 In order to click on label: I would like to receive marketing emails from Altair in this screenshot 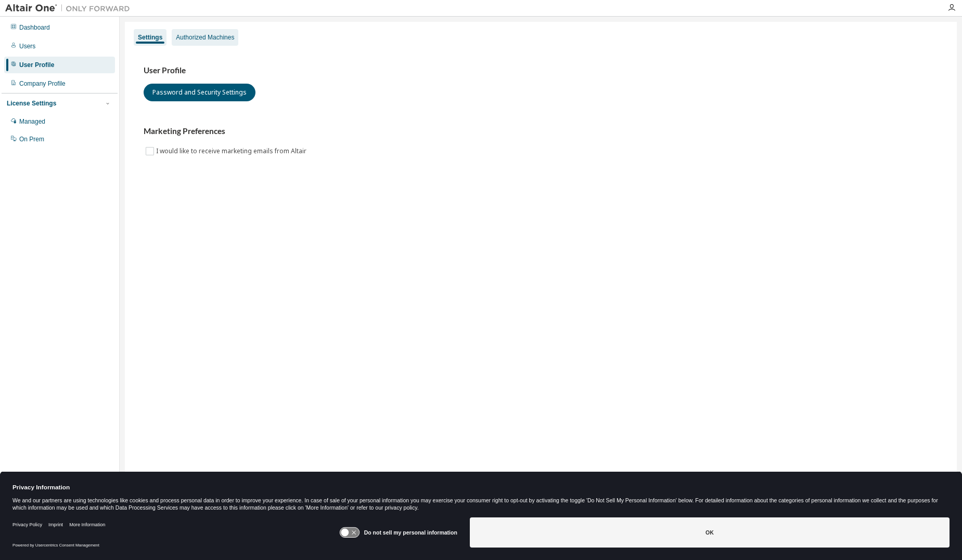, I will do `click(232, 151)`.